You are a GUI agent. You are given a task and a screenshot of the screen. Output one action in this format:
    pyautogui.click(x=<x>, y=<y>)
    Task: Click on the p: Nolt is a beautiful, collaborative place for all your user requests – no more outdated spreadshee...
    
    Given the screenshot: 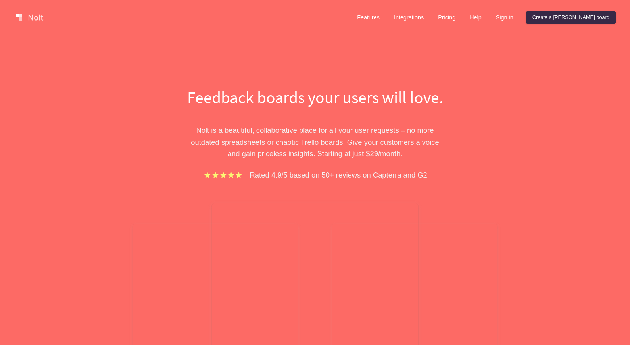 What is the action you would take?
    pyautogui.click(x=315, y=142)
    